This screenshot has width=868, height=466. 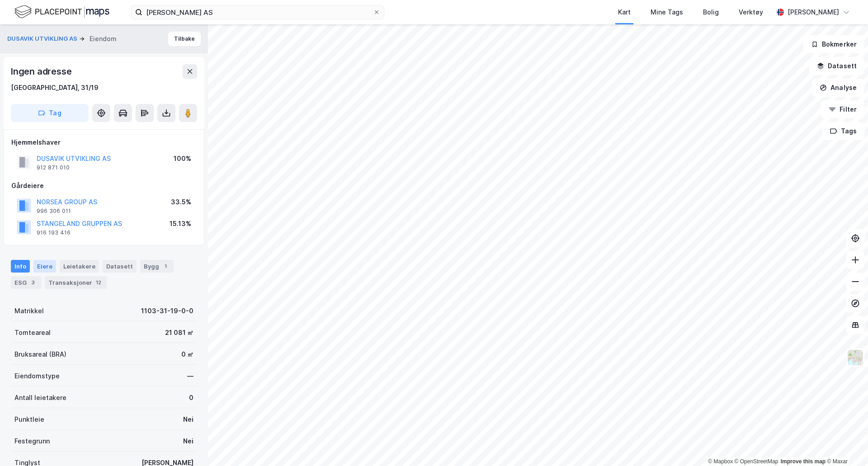 I want to click on div: 33.5%, so click(x=181, y=202).